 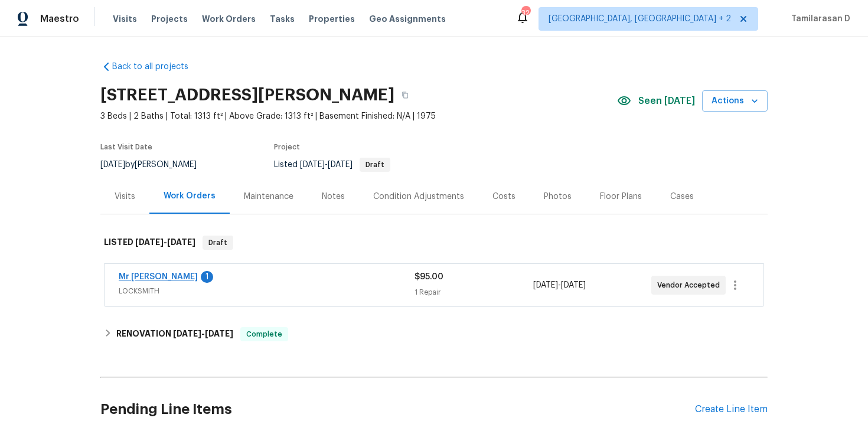 I want to click on span: Visits, so click(x=124, y=19).